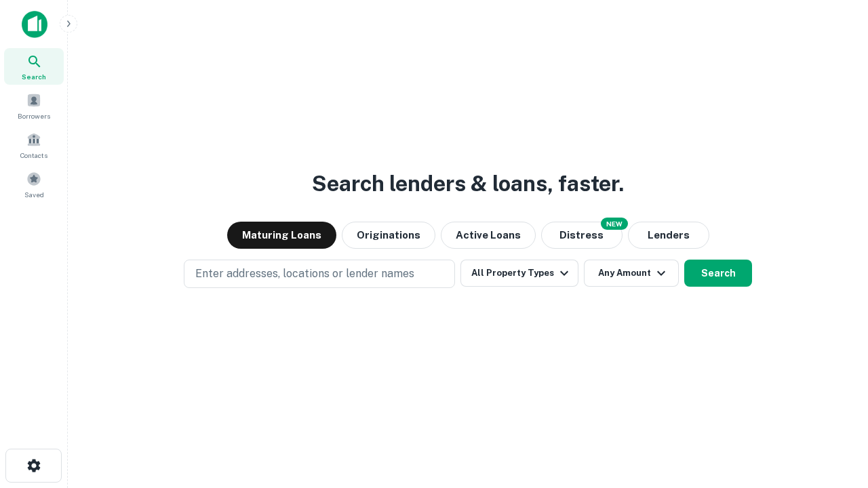  What do you see at coordinates (34, 155) in the screenshot?
I see `span: Contacts` at bounding box center [34, 155].